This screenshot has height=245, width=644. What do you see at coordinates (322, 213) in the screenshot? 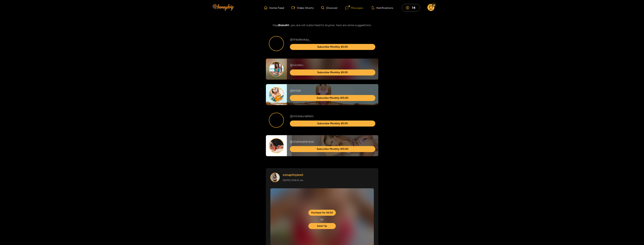
I see `span: Purchase for $5.00` at bounding box center [322, 213].